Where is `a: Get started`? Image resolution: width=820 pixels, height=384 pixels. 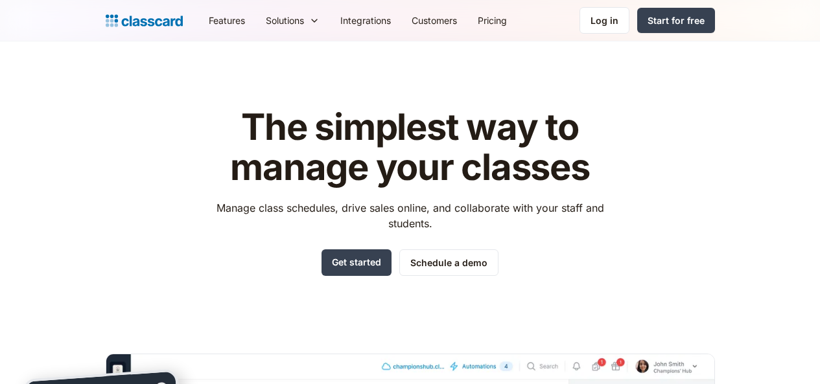
a: Get started is located at coordinates (356, 262).